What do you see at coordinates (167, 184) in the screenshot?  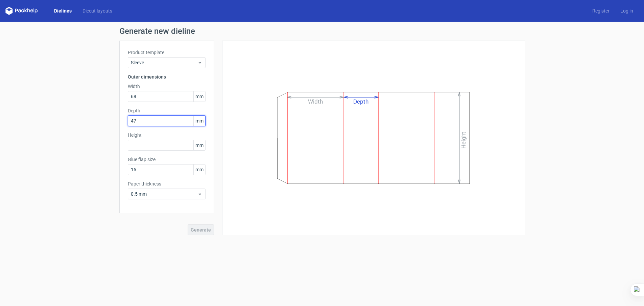 I see `label: Paper thickness` at bounding box center [167, 184].